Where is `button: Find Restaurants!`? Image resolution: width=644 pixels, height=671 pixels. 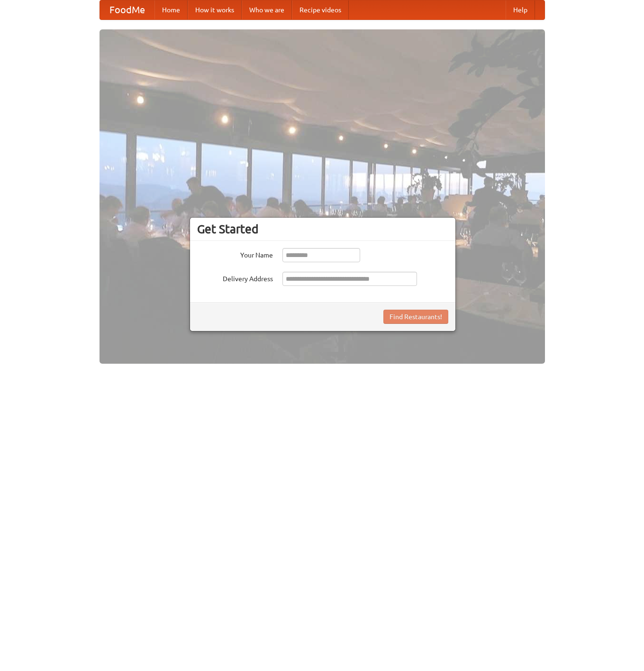 button: Find Restaurants! is located at coordinates (415, 316).